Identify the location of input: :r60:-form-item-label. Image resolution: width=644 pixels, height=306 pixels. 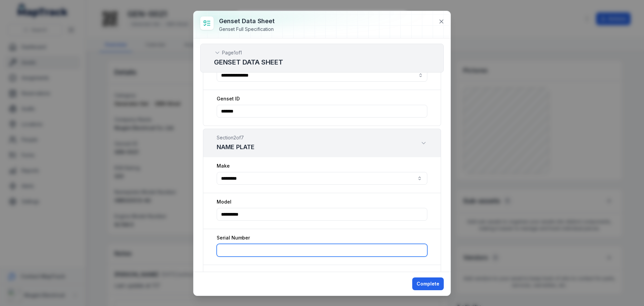
(322, 250).